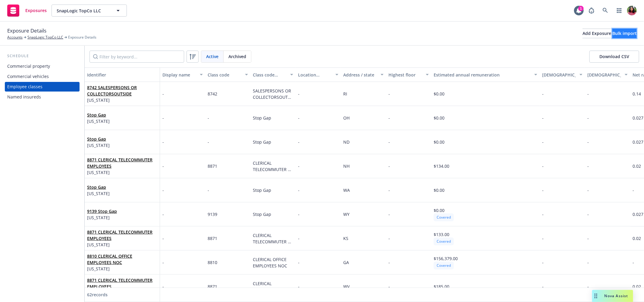 The height and width of the screenshot is (302, 644). Describe the element at coordinates (360, 74) in the screenshot. I see `div: Address / state` at that location.